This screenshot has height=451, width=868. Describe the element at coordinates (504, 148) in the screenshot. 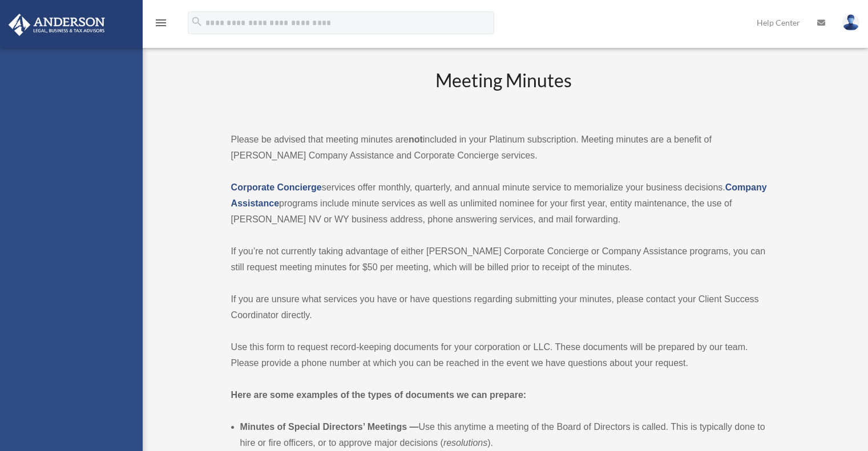

I see `p: Please be advised that meeting minutes are included in your Platinum subscription. Meeting minute...` at that location.